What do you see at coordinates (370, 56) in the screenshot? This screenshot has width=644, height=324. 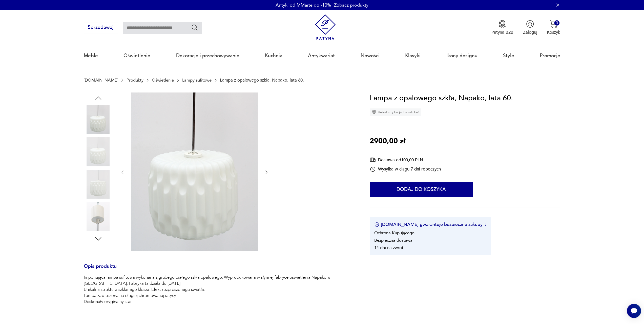 I see `a: Nowości` at bounding box center [370, 56].